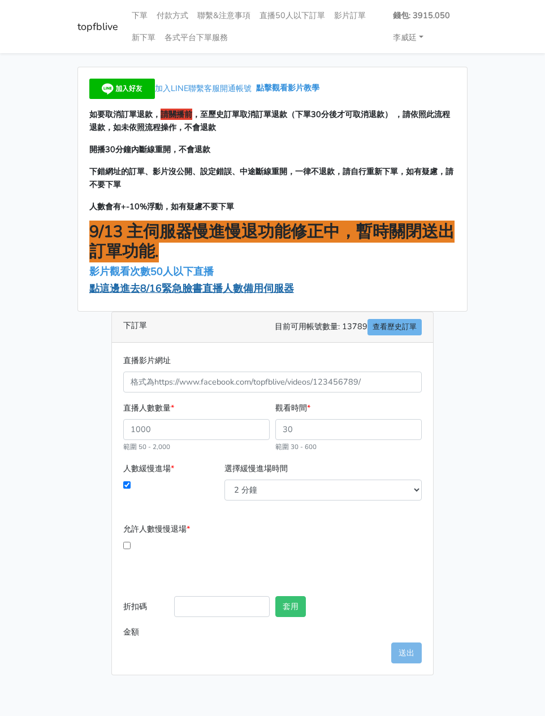 Image resolution: width=545 pixels, height=716 pixels. I want to click on span: 人數會有+-10%浮動，如有疑慮不要下單, so click(162, 206).